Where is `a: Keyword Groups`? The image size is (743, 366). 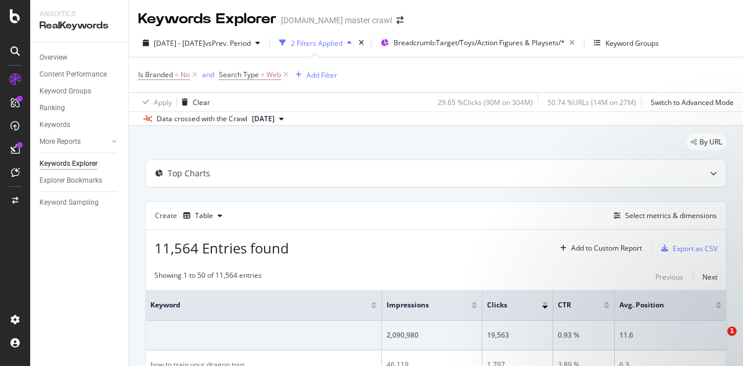
a: Keyword Groups is located at coordinates (79, 91).